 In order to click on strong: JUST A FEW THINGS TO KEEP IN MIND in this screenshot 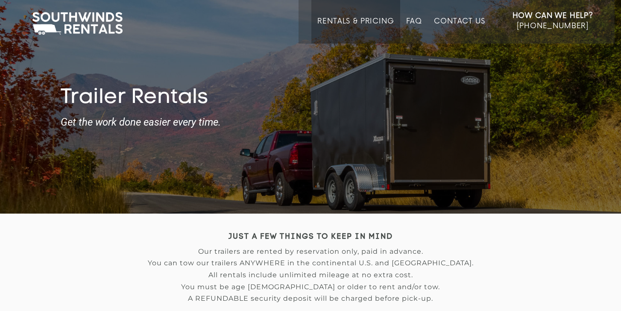, I will do `click(310, 237)`.